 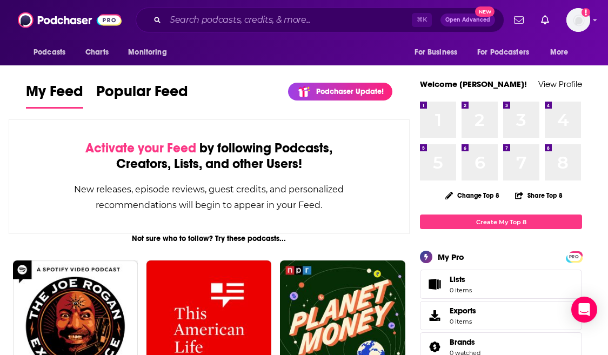 What do you see at coordinates (501, 284) in the screenshot?
I see `a: Lists` at bounding box center [501, 284].